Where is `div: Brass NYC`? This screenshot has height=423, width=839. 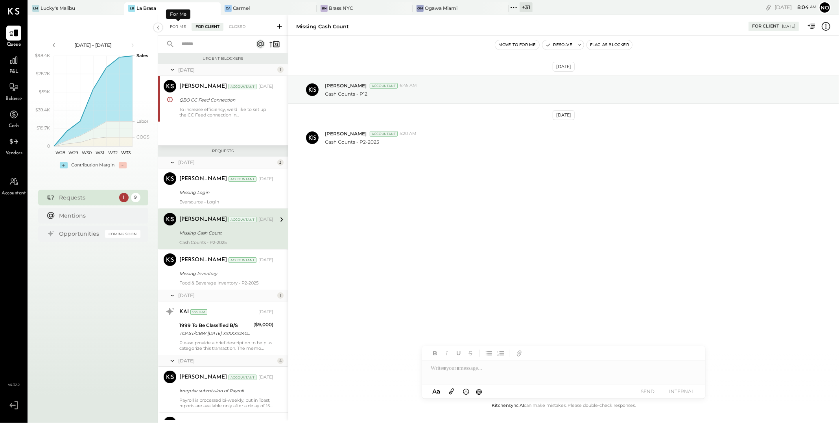
div: Brass NYC is located at coordinates (341, 8).